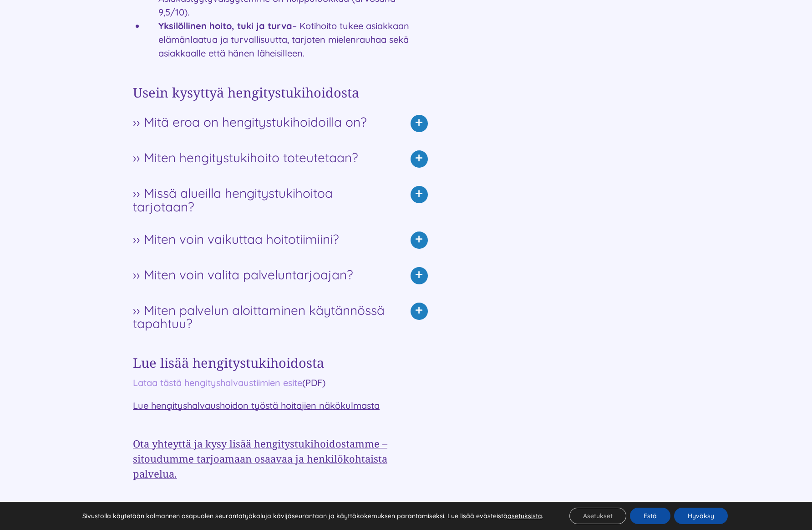 The width and height of the screenshot is (812, 530). I want to click on span: ›› Mitä eroa on hengitystukihoidoilla on?, so click(262, 122).